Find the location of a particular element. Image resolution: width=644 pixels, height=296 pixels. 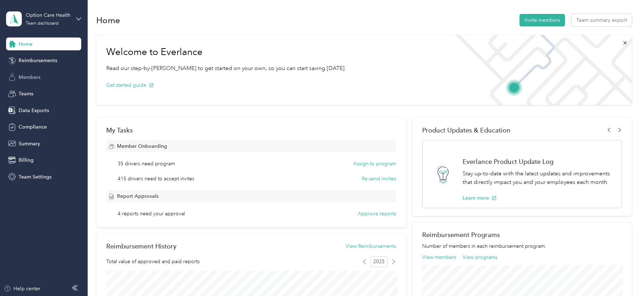

h1: Home is located at coordinates (108, 20).